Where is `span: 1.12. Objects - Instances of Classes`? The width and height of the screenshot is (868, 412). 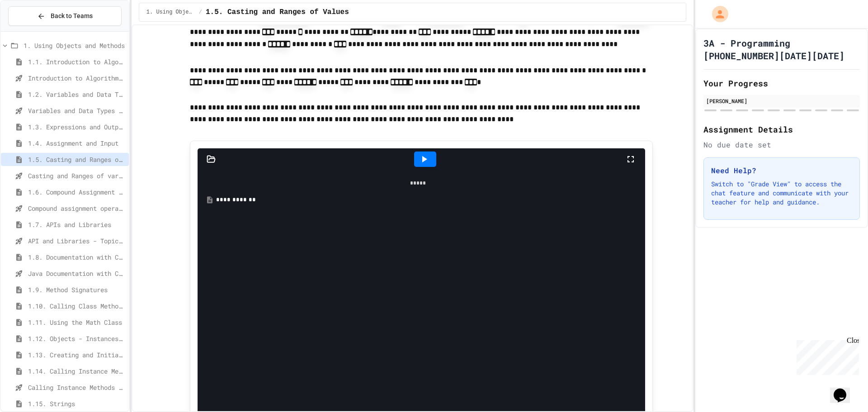 span: 1.12. Objects - Instances of Classes is located at coordinates (76, 338).